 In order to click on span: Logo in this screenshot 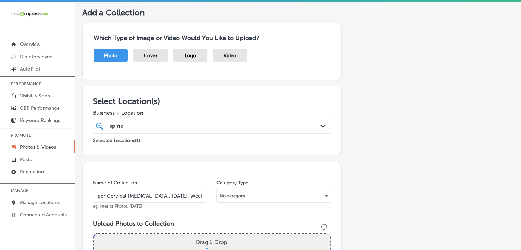, I will do `click(190, 56)`.